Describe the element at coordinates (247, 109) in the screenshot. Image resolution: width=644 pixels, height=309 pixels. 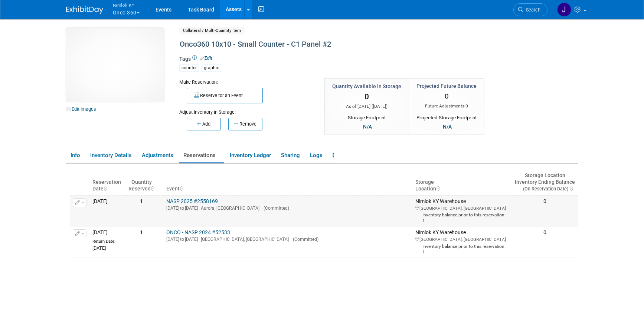
I see `div: Adjust Inventory in Storage:` at that location.